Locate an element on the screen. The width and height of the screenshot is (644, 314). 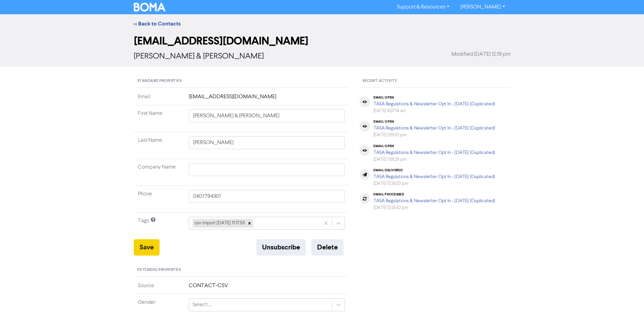
div: email delivered is located at coordinates (434, 170).